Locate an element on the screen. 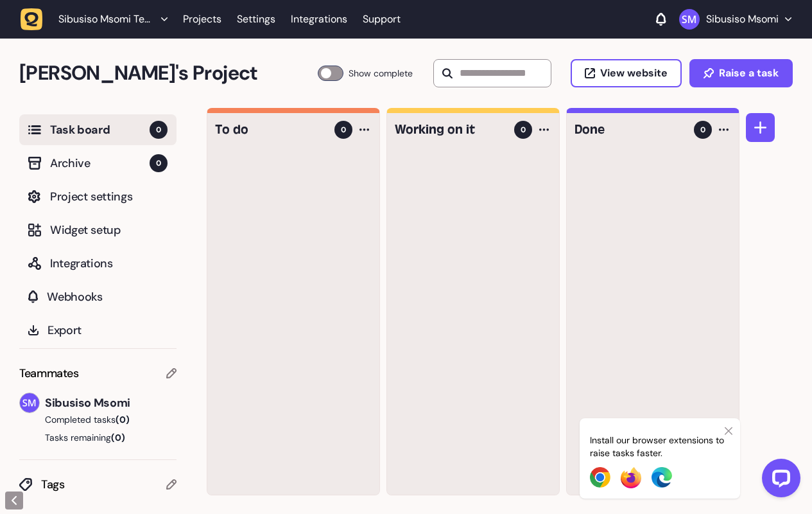  button: Project settings is located at coordinates (98, 196).